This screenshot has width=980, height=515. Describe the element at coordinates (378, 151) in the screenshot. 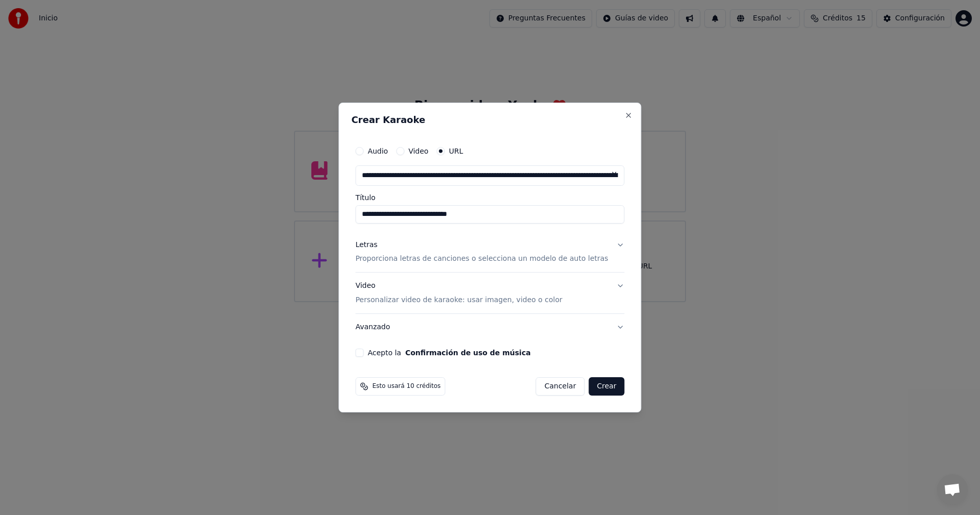

I see `label: Audio` at that location.